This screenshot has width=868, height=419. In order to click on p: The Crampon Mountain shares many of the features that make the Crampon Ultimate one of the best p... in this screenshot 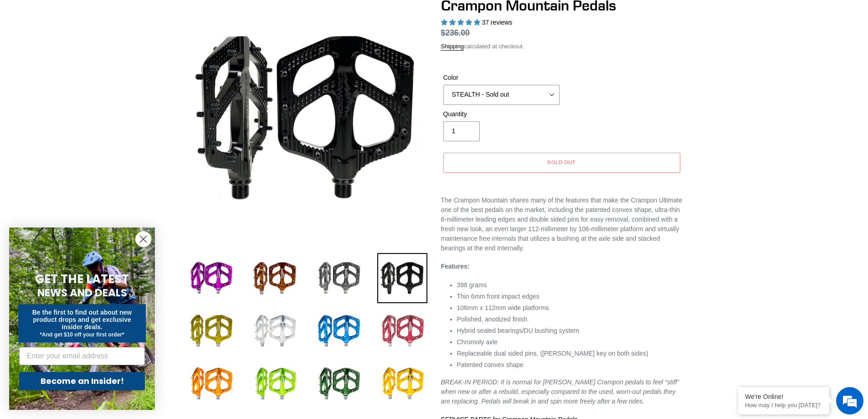, I will do `click(562, 224)`.